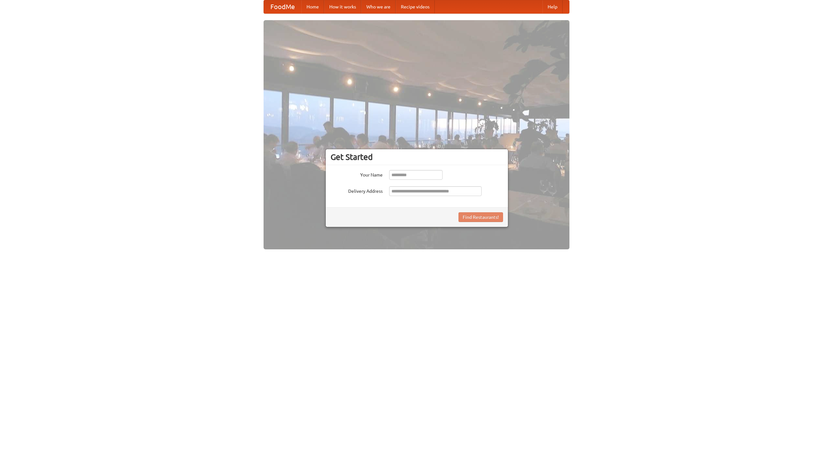 The height and width of the screenshot is (460, 833). I want to click on label: Your Name, so click(356, 174).